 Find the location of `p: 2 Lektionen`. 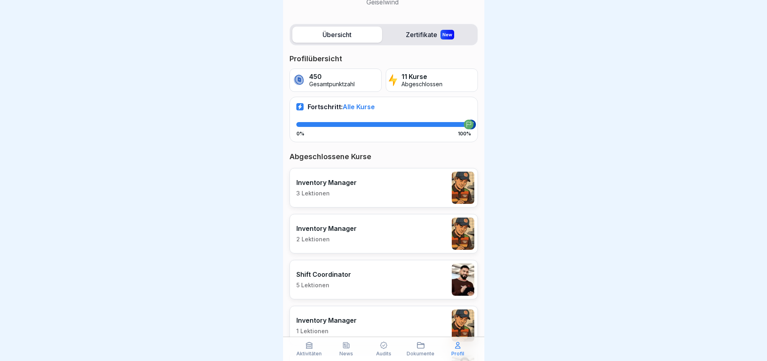

p: 2 Lektionen is located at coordinates (327, 239).